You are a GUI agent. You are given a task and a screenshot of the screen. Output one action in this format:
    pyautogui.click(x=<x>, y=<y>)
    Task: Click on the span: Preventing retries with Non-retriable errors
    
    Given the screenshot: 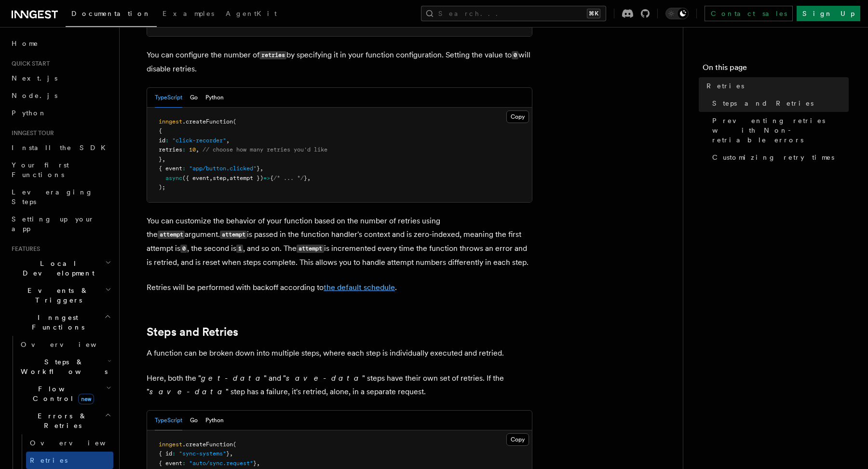 What is the action you would take?
    pyautogui.click(x=780, y=130)
    